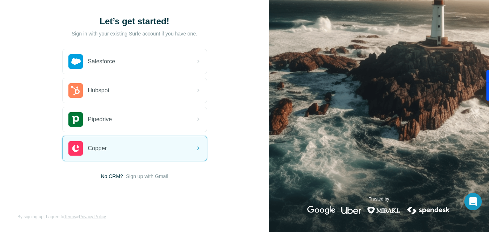  Describe the element at coordinates (384, 210) in the screenshot. I see `img: mirakl's logo` at that location.